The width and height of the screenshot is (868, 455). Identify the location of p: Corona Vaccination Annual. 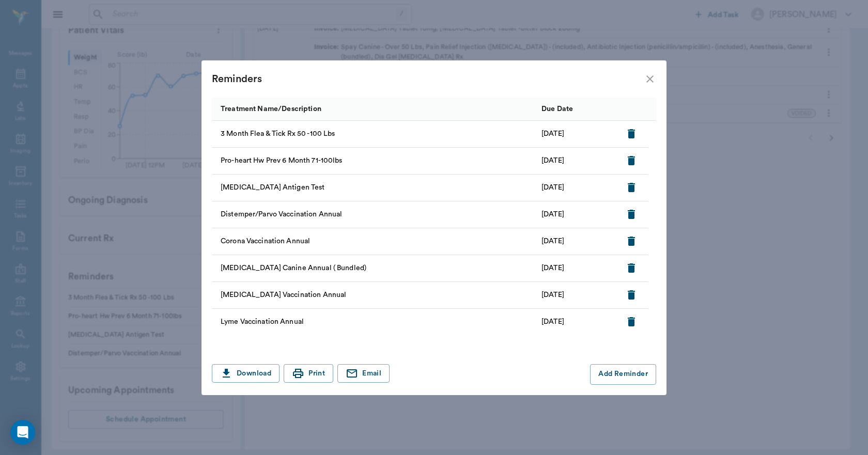
(265, 242).